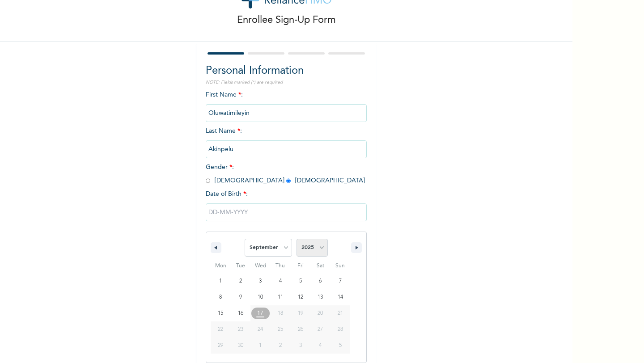 This screenshot has height=363, width=644. What do you see at coordinates (221, 297) in the screenshot?
I see `button: 8` at bounding box center [221, 297].